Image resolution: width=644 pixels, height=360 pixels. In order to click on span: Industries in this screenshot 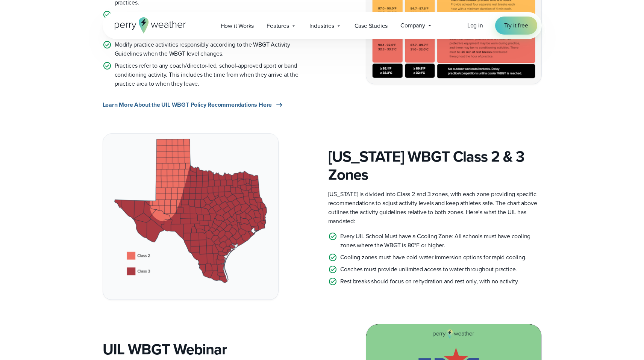, I will do `click(322, 26)`.